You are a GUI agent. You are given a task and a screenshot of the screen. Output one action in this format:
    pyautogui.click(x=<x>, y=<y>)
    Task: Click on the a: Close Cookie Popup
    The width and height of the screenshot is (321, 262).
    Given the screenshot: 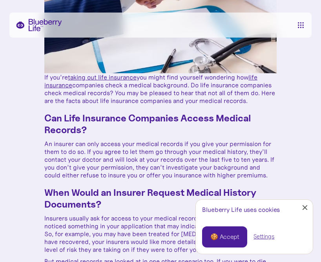 What is the action you would take?
    pyautogui.click(x=305, y=208)
    